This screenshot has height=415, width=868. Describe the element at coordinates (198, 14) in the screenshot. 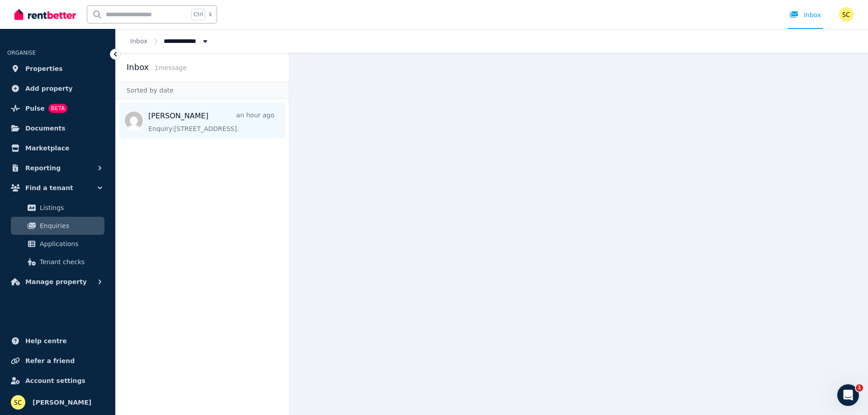

I see `span: Ctrl` at that location.